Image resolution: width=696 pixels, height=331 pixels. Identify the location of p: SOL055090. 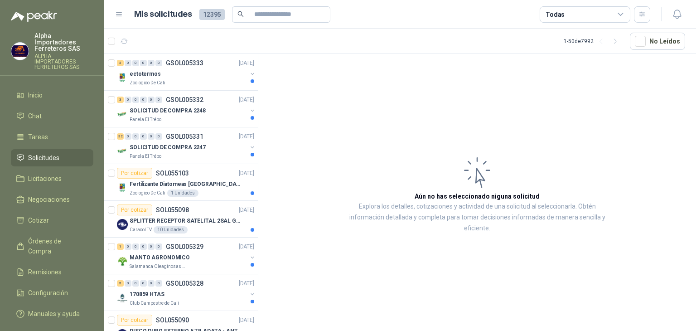
(172, 320).